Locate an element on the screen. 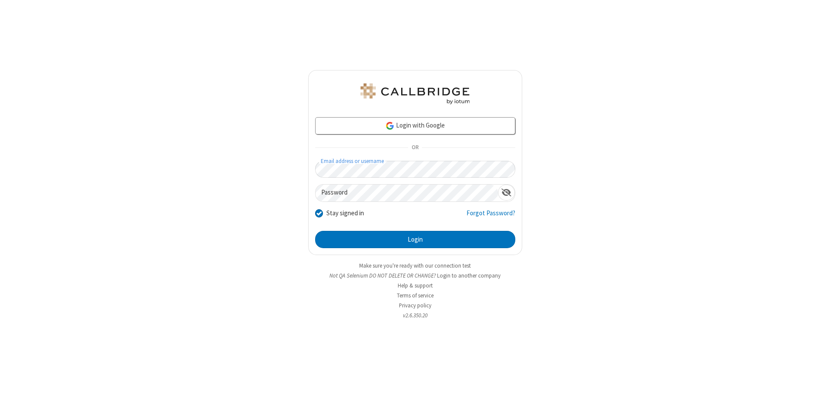  div: Show password is located at coordinates (506, 192).